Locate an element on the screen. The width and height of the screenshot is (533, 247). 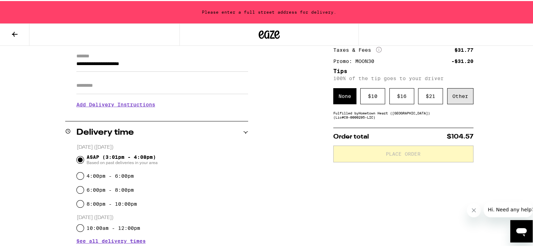
h3: Add Delivery Instructions is located at coordinates (162, 104).